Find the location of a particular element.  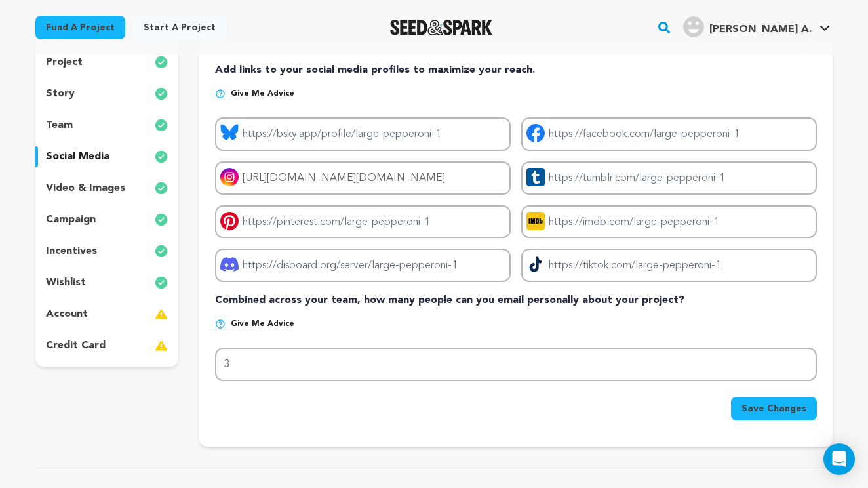

p: social media is located at coordinates (78, 157).